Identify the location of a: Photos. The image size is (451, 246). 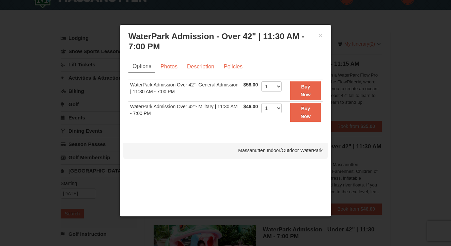
(169, 67).